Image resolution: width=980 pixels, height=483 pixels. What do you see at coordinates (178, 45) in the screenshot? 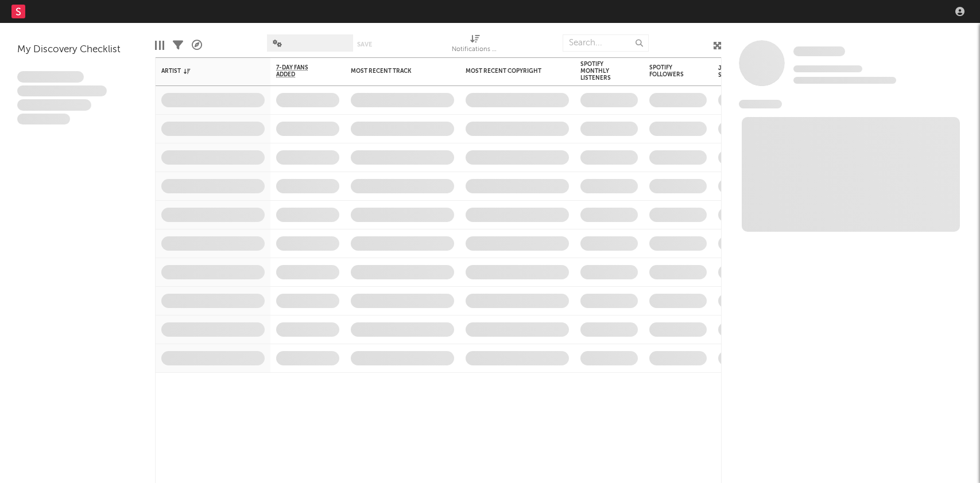
I see `div: Filters` at bounding box center [178, 45].